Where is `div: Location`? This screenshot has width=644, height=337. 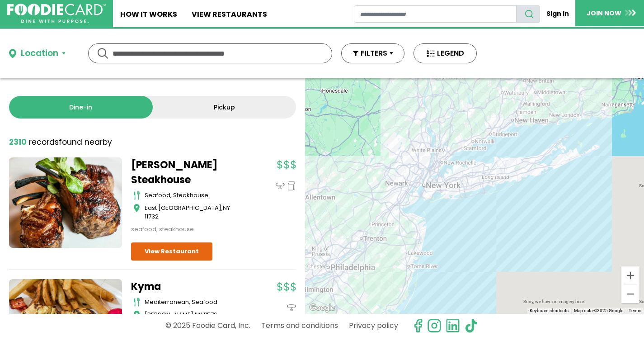
div: Location is located at coordinates (39, 54).